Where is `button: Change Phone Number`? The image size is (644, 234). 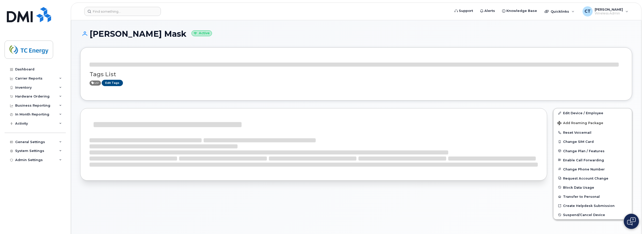
button: Change Phone Number is located at coordinates (593, 169).